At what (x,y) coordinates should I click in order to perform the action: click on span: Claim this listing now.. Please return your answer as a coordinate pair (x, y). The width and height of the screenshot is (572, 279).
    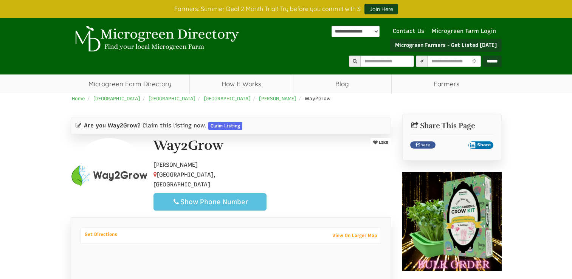
    Looking at the image, I should click on (174, 126).